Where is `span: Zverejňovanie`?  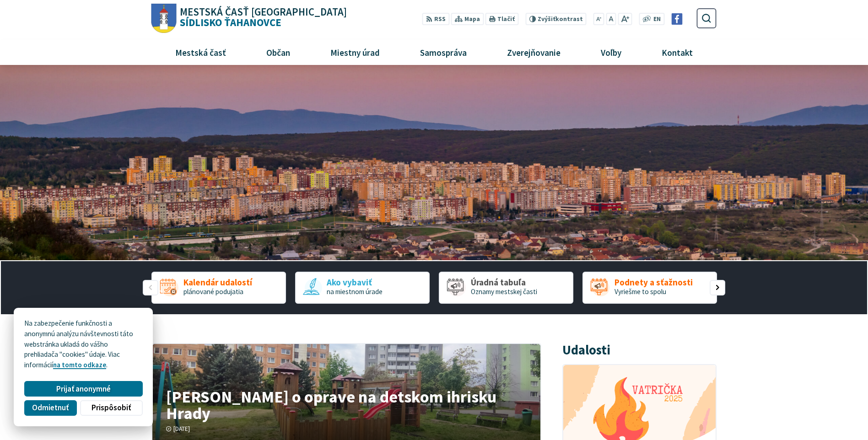
span: Zverejňovanie is located at coordinates (533, 52).